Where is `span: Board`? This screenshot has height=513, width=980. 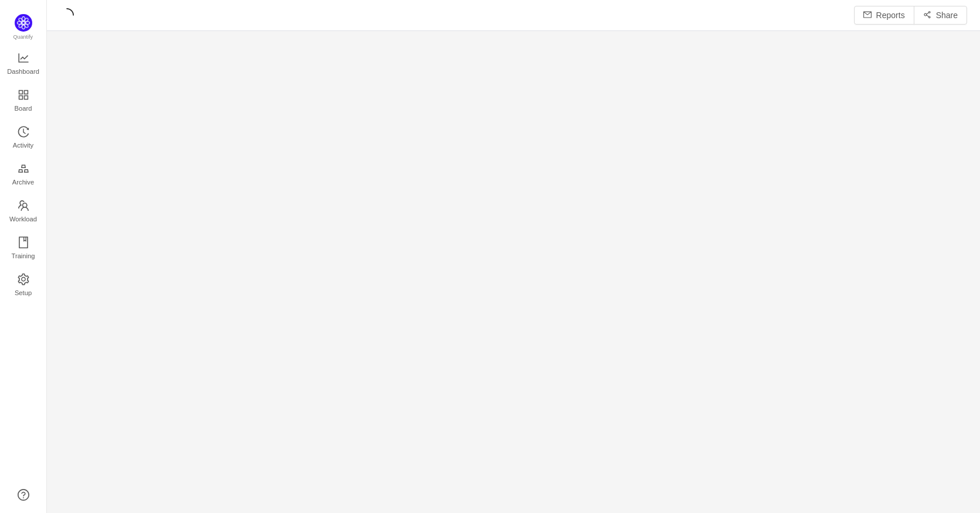
span: Board is located at coordinates (24, 108).